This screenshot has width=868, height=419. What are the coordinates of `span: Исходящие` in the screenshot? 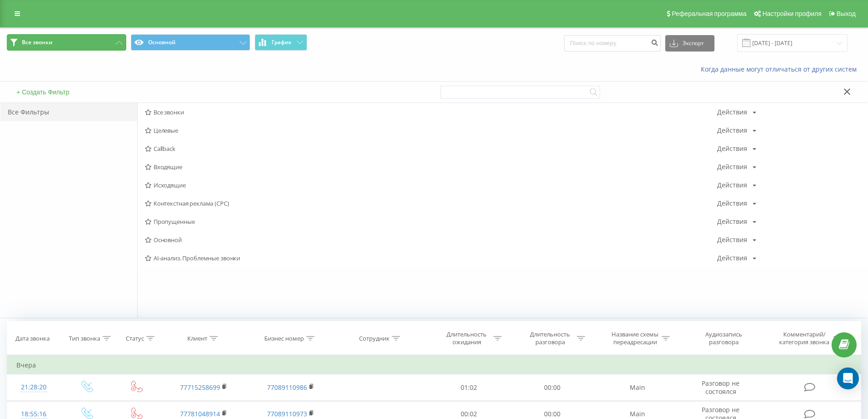 It's located at (431, 185).